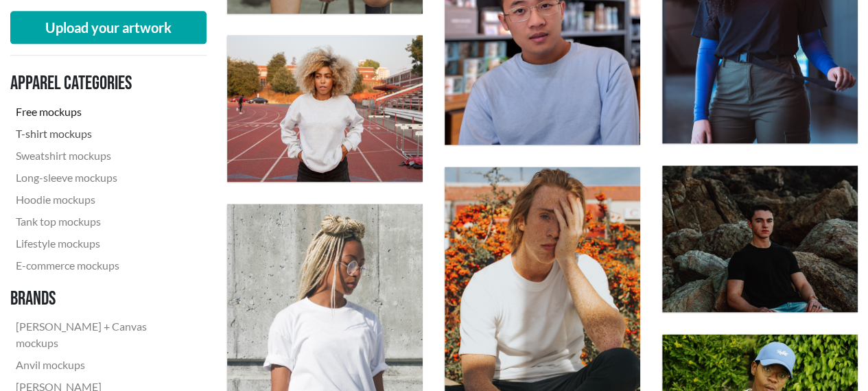  Describe the element at coordinates (103, 83) in the screenshot. I see `h3: Apparel categories` at that location.